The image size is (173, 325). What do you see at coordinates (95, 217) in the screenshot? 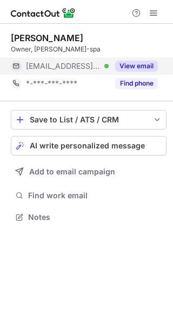
I see `span: Notes` at bounding box center [95, 217].